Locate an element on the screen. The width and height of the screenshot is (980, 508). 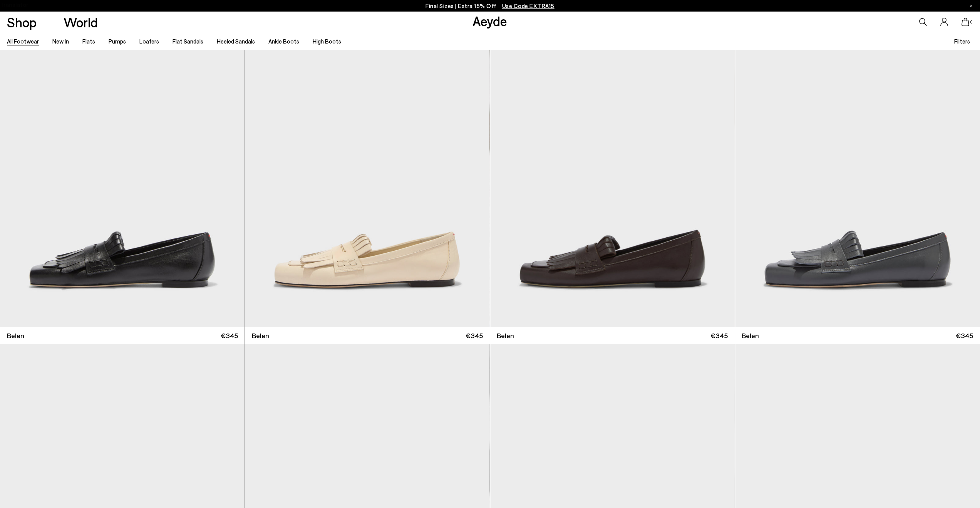
a: World is located at coordinates (81, 22).